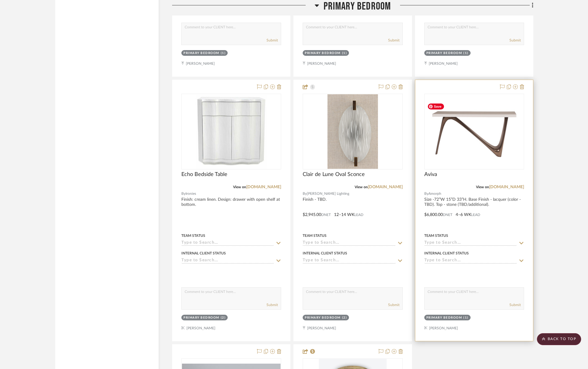 Image resolution: width=588 pixels, height=369 pixels. What do you see at coordinates (559, 339) in the screenshot?
I see `scroll-to-top-button: BACK TO TOP` at bounding box center [559, 339].